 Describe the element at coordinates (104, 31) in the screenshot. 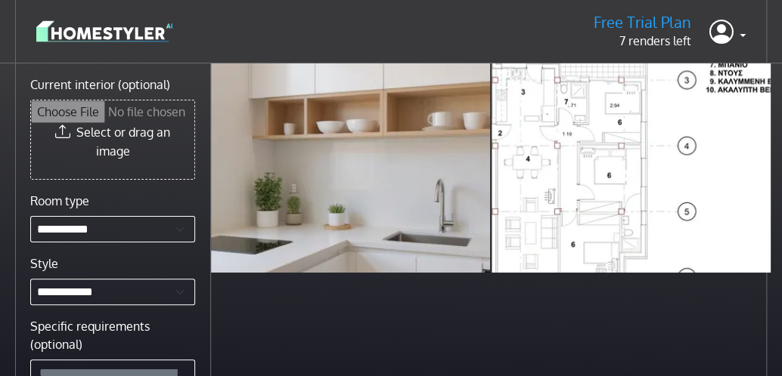

I see `img: logo-3de290ba35641baa71223ecac5eacb59cb85b4c7fdf211dc9aaecaaee71ea2f8.svg` at that location.